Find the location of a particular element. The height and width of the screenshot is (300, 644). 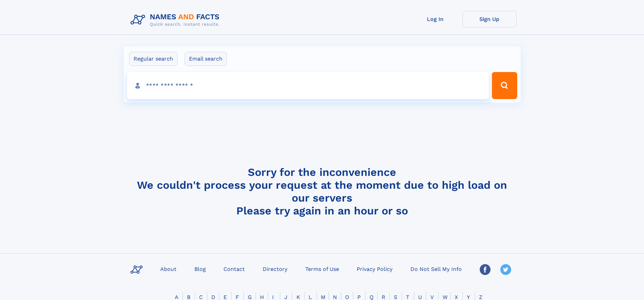

a: About is located at coordinates (168, 268).